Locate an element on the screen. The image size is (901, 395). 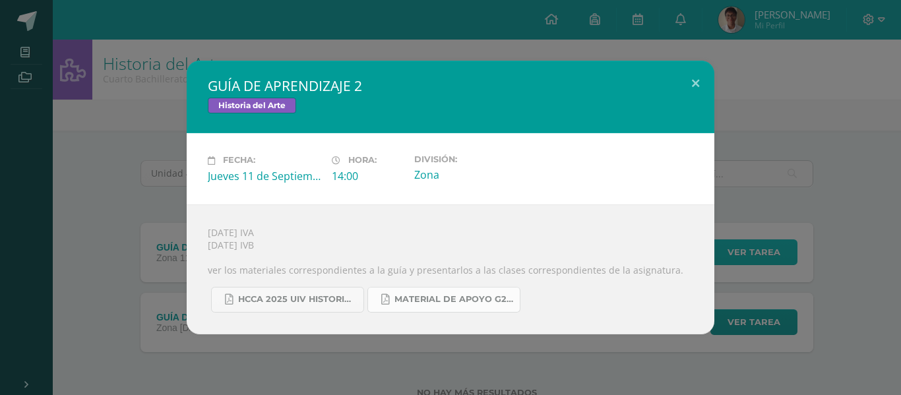
label: División: is located at coordinates (471, 159).